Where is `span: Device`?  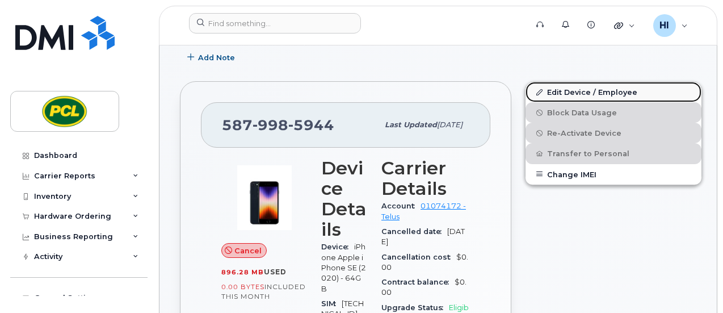 span: Device is located at coordinates (338, 246).